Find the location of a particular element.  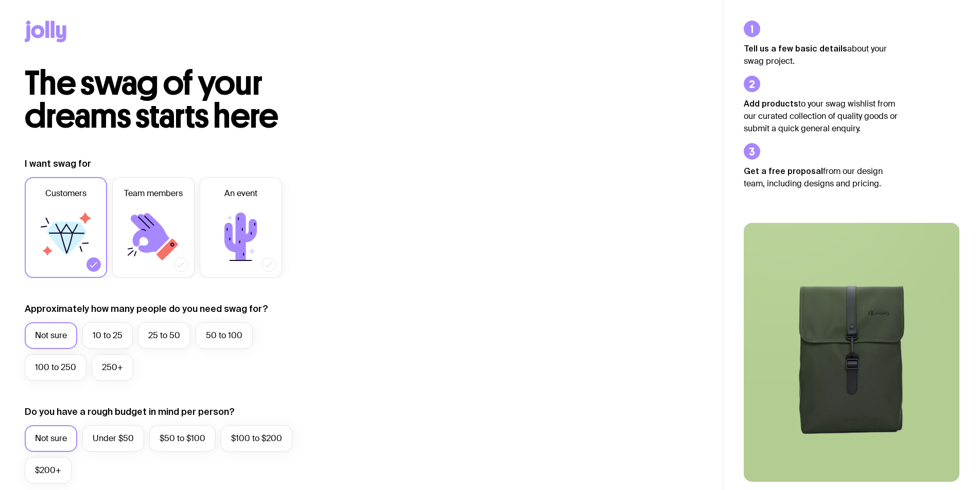

strong: Add products is located at coordinates (771, 104).